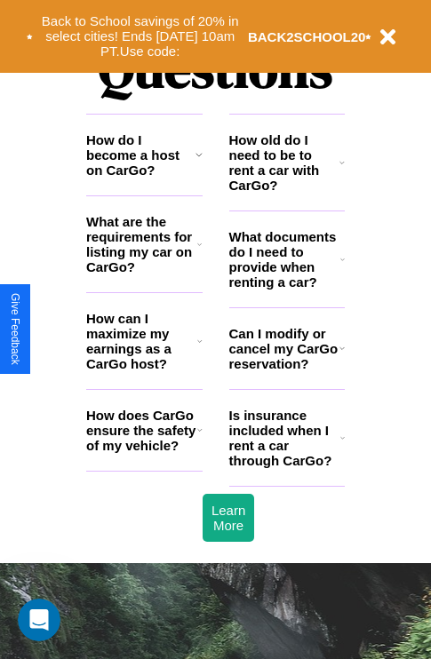  Describe the element at coordinates (141, 341) in the screenshot. I see `h3: How can I maximize my earnings as a CarGo host?` at that location.